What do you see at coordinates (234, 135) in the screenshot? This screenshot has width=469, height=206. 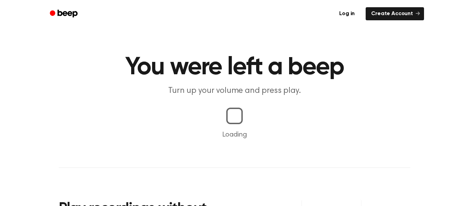 I see `p: Loading` at bounding box center [234, 135].